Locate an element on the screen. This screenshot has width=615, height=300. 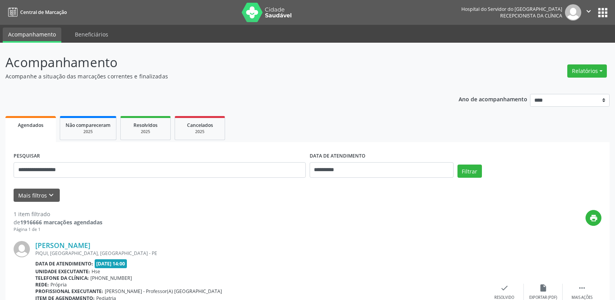
b: Rede: is located at coordinates (42, 284).